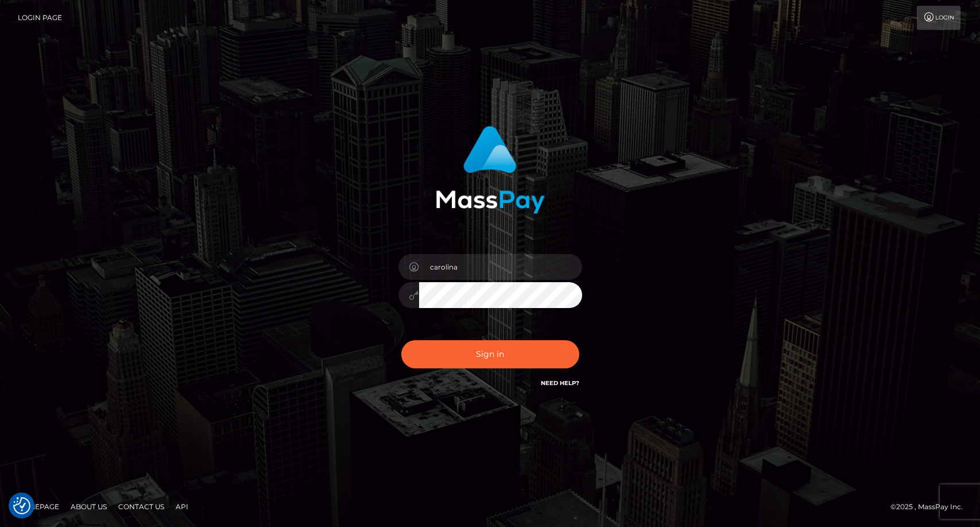  I want to click on div: © 2025 , MassPay Inc., so click(931, 507).